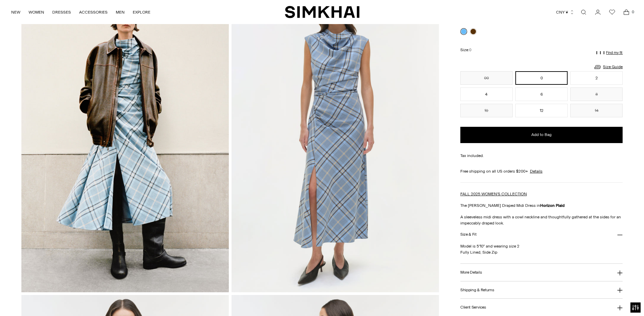  Describe the element at coordinates (93, 12) in the screenshot. I see `a: ACCESSORIES` at that location.